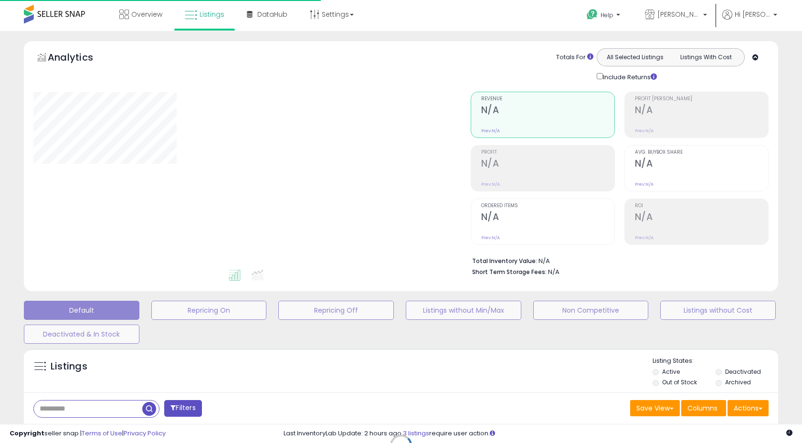  Describe the element at coordinates (87, 434) in the screenshot. I see `div: seller snap | |` at that location.